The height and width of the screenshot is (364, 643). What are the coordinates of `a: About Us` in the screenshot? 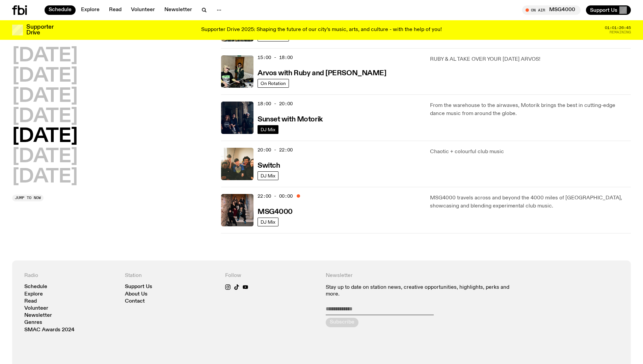 It's located at (136, 294).